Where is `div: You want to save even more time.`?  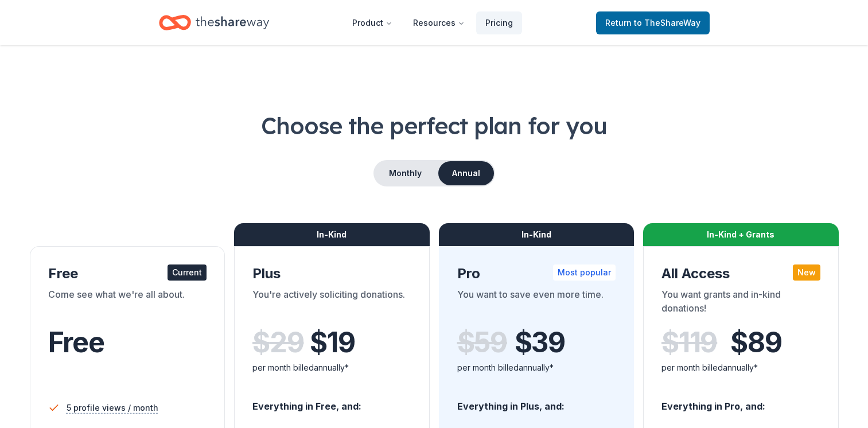
div: You want to save even more time. is located at coordinates (536, 303).